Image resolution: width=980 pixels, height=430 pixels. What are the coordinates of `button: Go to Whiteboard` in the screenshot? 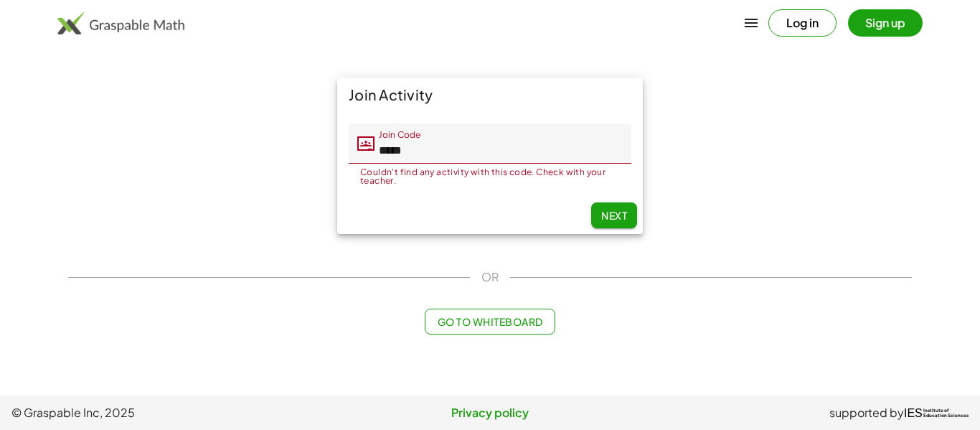 It's located at (489, 322).